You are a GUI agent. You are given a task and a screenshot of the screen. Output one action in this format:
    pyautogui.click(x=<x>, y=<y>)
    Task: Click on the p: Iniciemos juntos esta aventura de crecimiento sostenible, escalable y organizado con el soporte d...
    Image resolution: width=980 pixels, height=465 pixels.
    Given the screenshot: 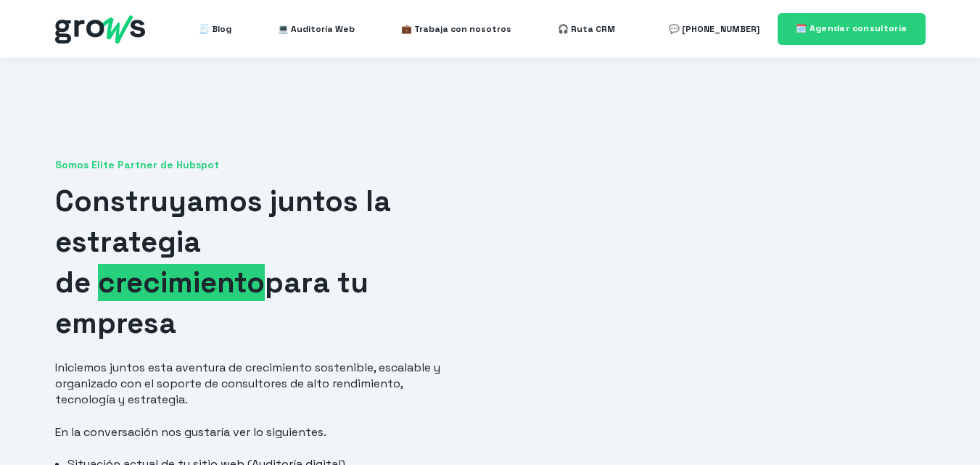 What is the action you would take?
    pyautogui.click(x=259, y=384)
    